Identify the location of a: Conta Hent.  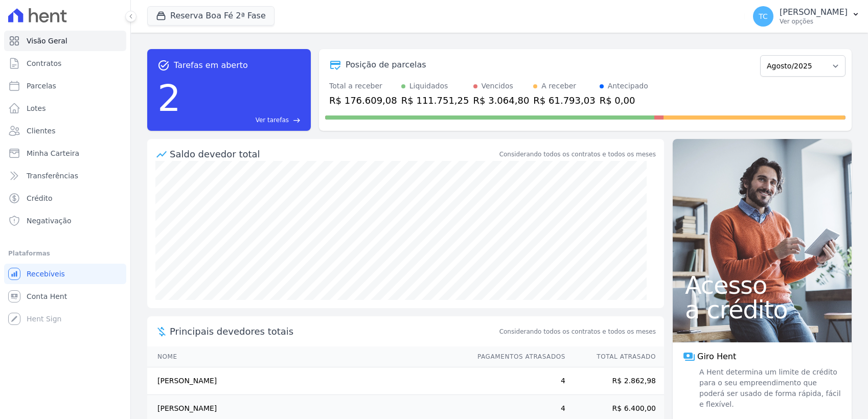
(65, 297).